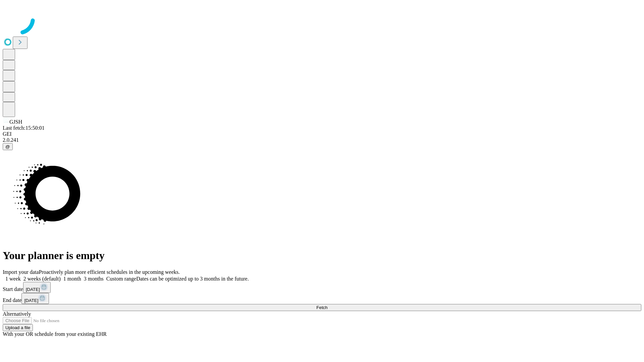  I want to click on span: 1 month, so click(72, 278).